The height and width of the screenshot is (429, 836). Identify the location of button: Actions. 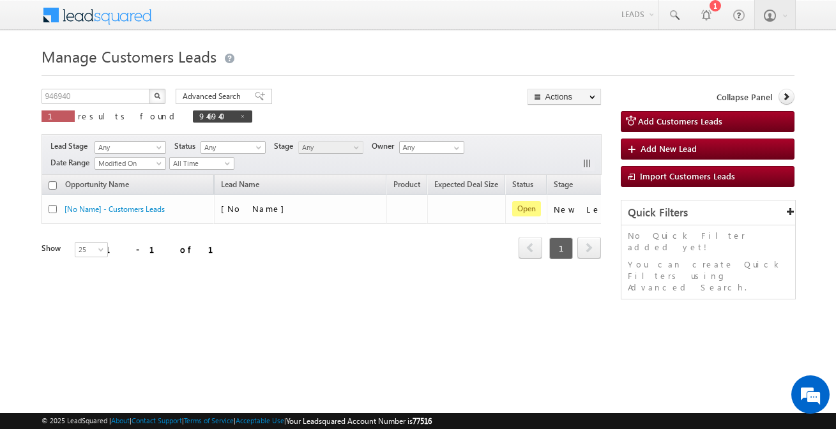
(564, 96).